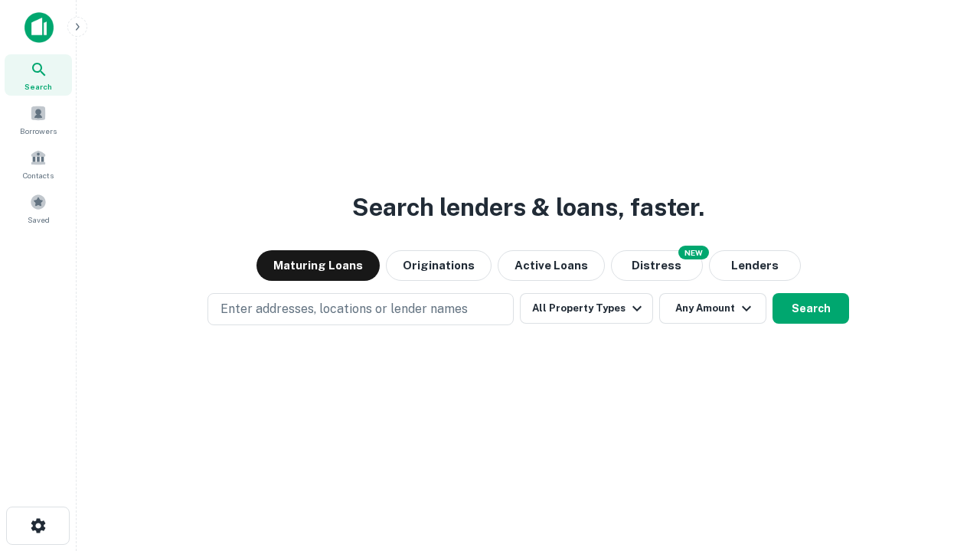  Describe the element at coordinates (344, 309) in the screenshot. I see `p: Enter addresses, locations or lender names` at that location.